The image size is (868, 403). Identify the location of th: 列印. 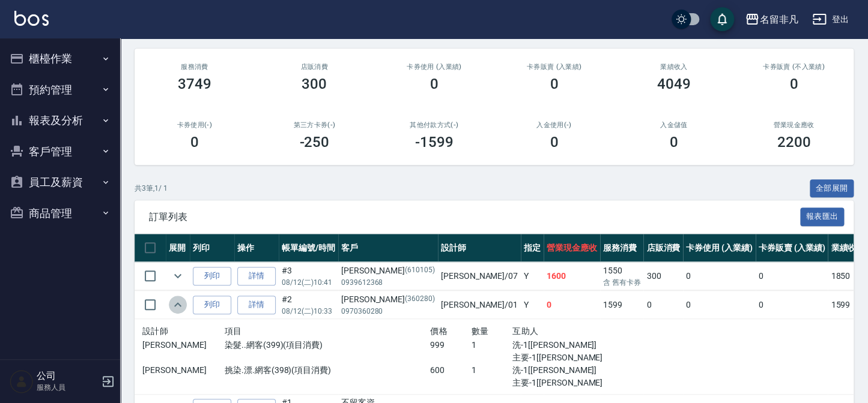
(212, 248).